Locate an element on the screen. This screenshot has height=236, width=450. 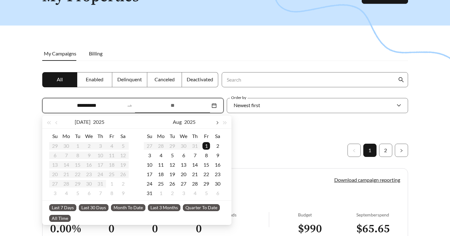
div: September spend is located at coordinates (378, 215).